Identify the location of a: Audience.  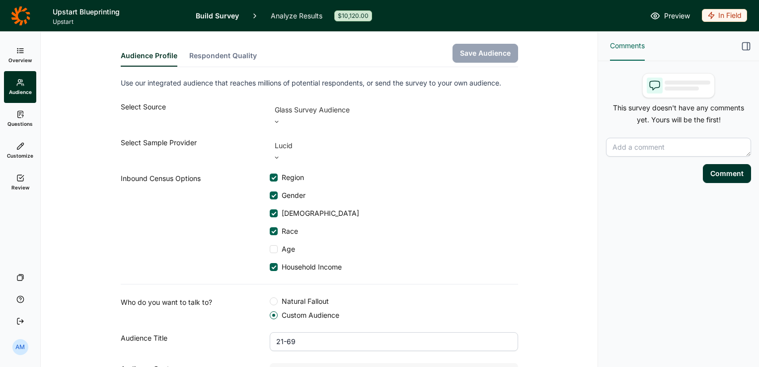
(20, 87).